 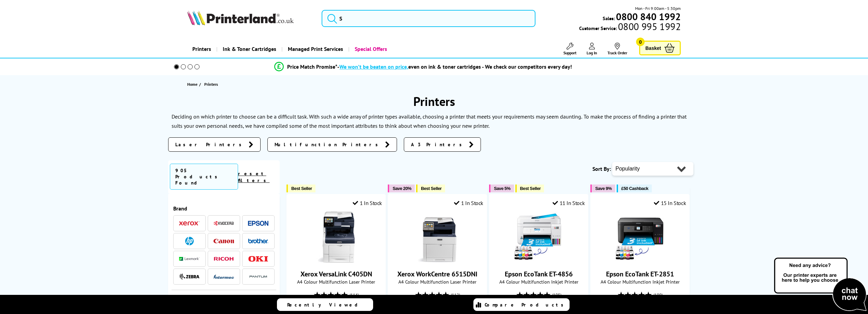 What do you see at coordinates (635, 188) in the screenshot?
I see `span: £50 Cashback` at bounding box center [635, 188].